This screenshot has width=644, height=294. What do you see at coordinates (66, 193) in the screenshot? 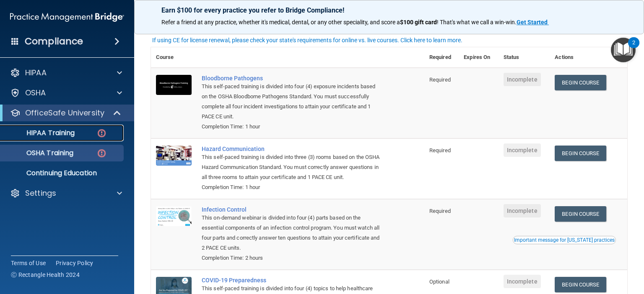
I see `a: Settings` at bounding box center [66, 193].